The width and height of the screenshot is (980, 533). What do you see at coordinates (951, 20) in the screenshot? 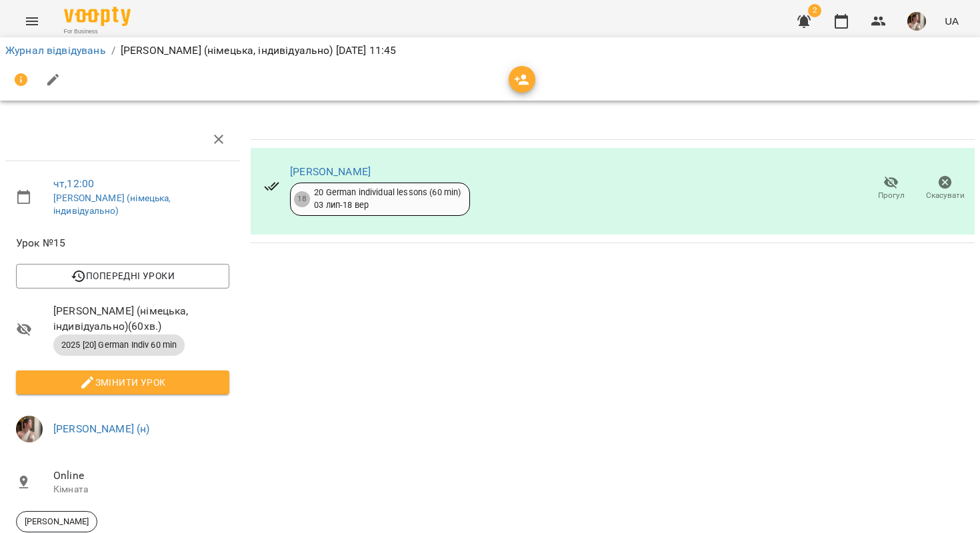
I see `span: UA` at bounding box center [951, 20].